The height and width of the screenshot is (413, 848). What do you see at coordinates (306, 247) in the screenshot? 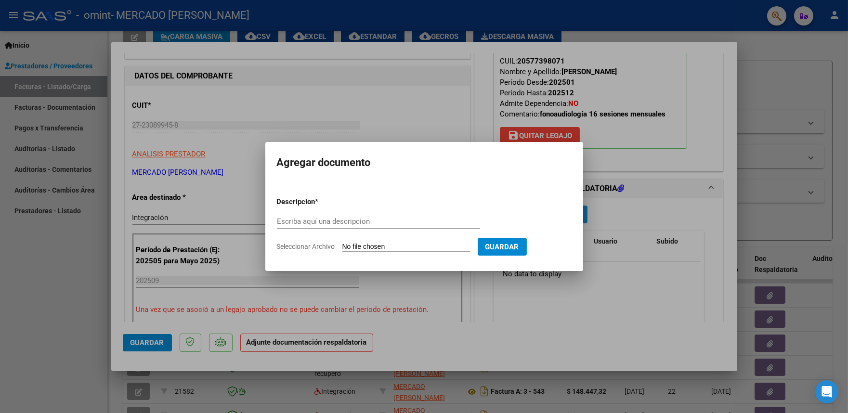
I see `span: Seleccionar Archivo` at bounding box center [306, 247].